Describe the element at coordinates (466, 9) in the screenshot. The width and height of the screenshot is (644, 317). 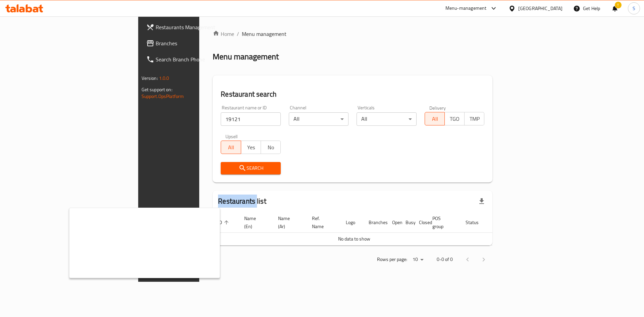
I see `div: Menu-management` at that location.